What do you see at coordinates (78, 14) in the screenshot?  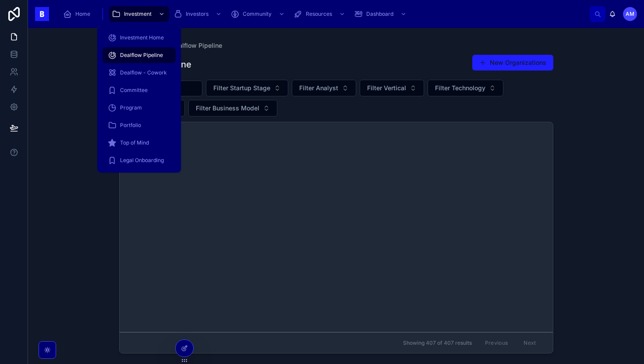 I see `a: Home` at bounding box center [78, 14].